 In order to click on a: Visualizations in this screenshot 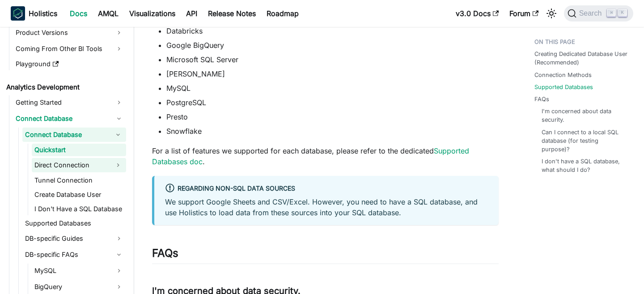, I will do `click(152, 14)`.